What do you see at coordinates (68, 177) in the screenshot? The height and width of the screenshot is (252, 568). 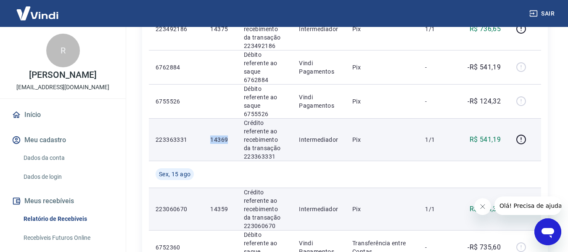 I see `a: Dados de login` at bounding box center [68, 177].